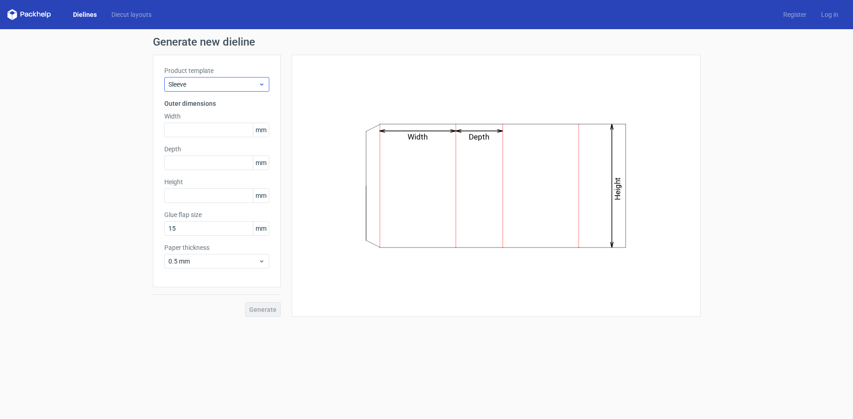 This screenshot has width=853, height=419. Describe the element at coordinates (213, 261) in the screenshot. I see `span: 0.5 mm` at that location.